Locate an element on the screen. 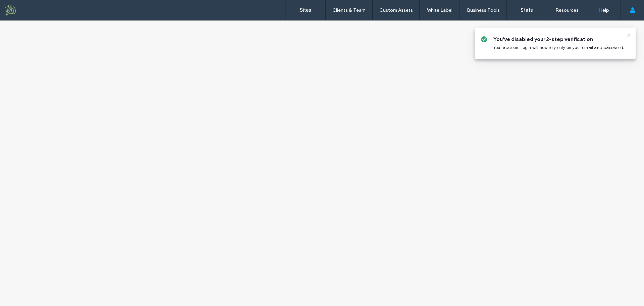  label: White Label is located at coordinates (440, 10).